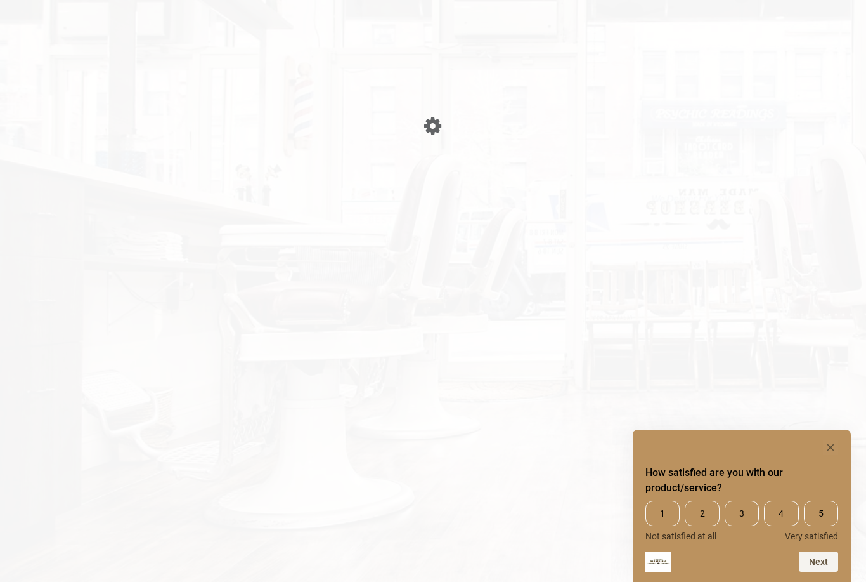 The image size is (866, 582). Describe the element at coordinates (663, 513) in the screenshot. I see `span: 1` at that location.